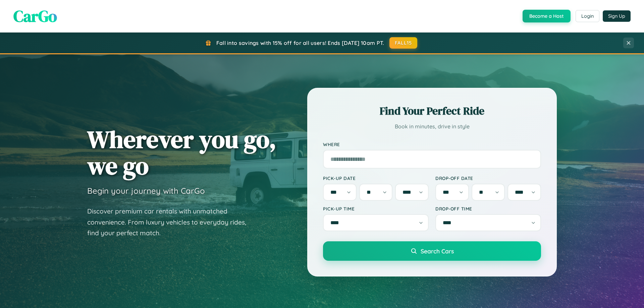 The image size is (644, 308). What do you see at coordinates (587, 16) in the screenshot?
I see `button: Login` at bounding box center [587, 16].